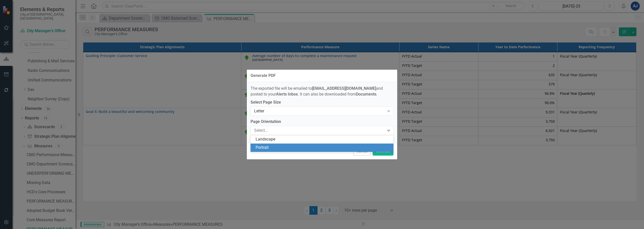  What do you see at coordinates (319, 111) in the screenshot?
I see `div: Letter` at bounding box center [319, 111].